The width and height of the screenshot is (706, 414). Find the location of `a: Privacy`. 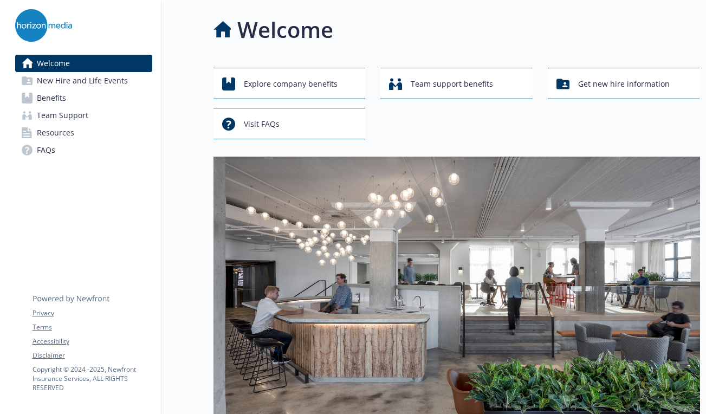

a: Privacy is located at coordinates (92, 313).